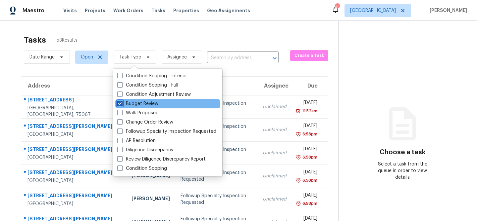 Image resolution: width=477 pixels, height=221 pixels. I want to click on label: Condition Scoping, so click(142, 169).